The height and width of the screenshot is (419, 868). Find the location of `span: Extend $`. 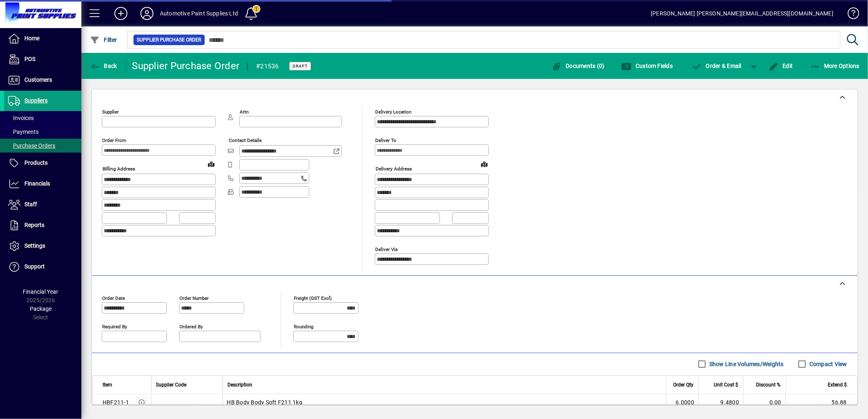

span: Extend $ is located at coordinates (837, 385).